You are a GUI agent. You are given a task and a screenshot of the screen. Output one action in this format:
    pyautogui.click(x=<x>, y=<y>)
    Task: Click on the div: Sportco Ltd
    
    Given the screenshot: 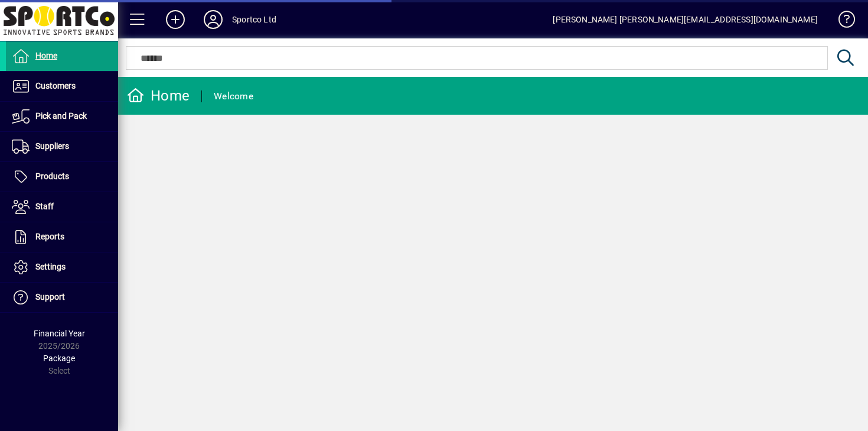 What is the action you would take?
    pyautogui.click(x=254, y=20)
    